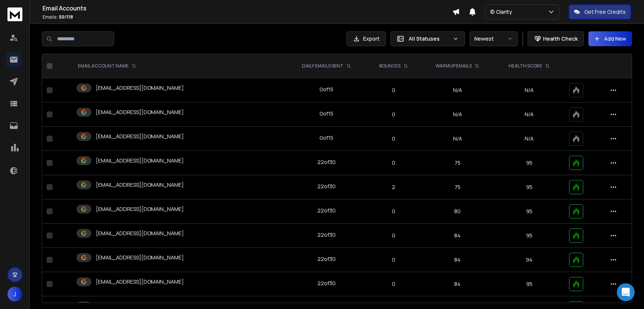  What do you see at coordinates (626, 293) in the screenshot?
I see `div: Open Intercom Messenger` at bounding box center [626, 293].